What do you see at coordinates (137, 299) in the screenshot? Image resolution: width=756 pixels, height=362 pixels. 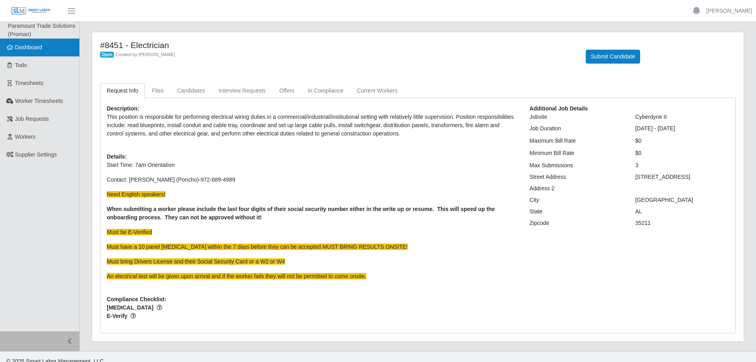 I see `b: Compliance Checklist:` at bounding box center [137, 299].